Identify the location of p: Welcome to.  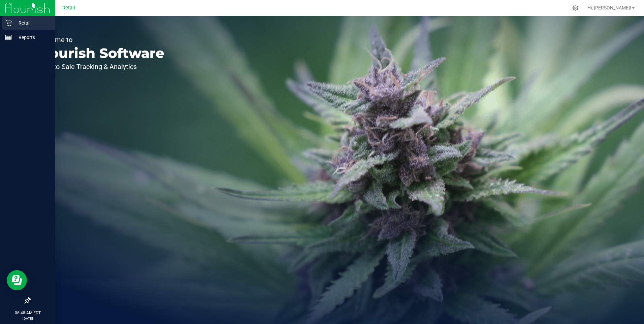
(100, 40).